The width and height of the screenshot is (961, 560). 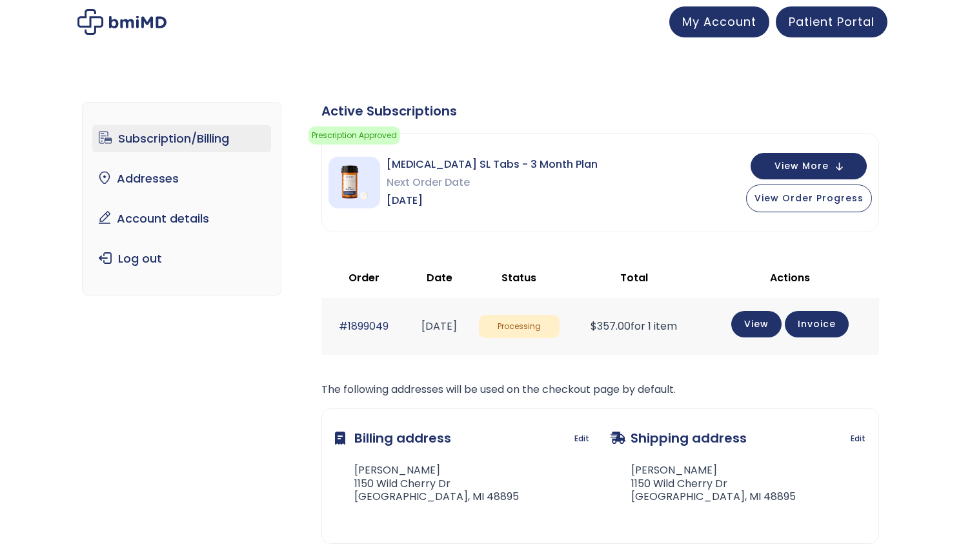 I want to click on a: Invoice, so click(x=816, y=324).